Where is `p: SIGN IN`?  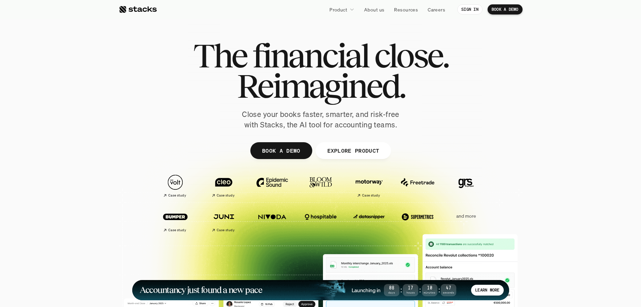 p: SIGN IN is located at coordinates (470, 9).